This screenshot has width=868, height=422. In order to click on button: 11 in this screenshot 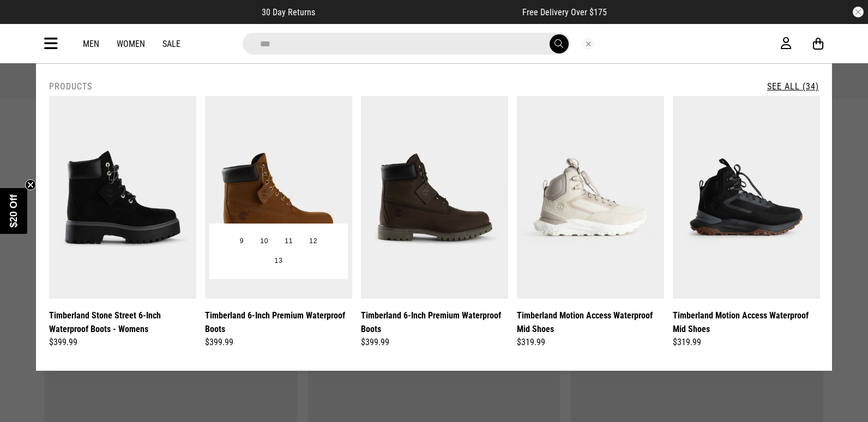, I will do `click(288, 242)`.